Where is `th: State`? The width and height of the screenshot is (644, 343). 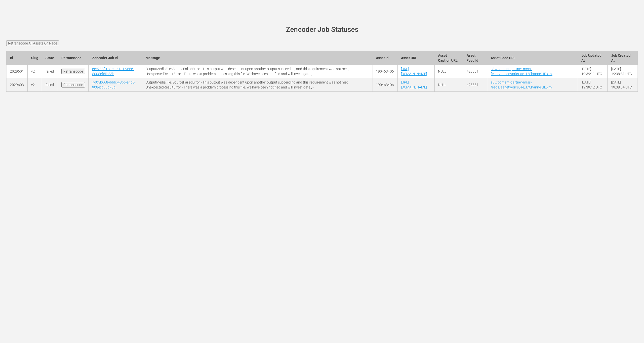 th: State is located at coordinates (50, 58).